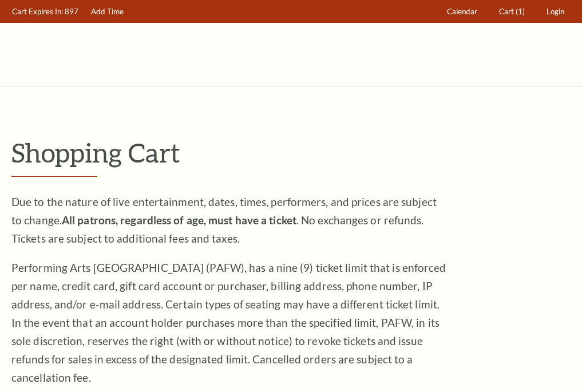 The height and width of the screenshot is (392, 582). I want to click on a: Login, so click(555, 11).